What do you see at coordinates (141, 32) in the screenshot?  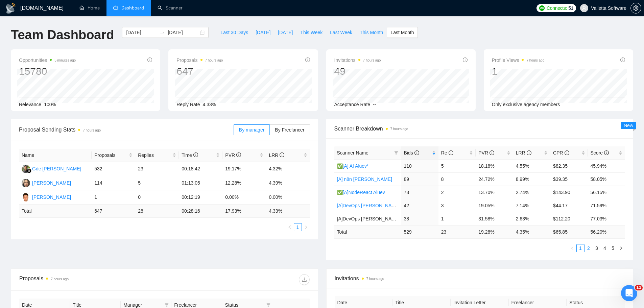 I see `input: Start date` at bounding box center [141, 32].